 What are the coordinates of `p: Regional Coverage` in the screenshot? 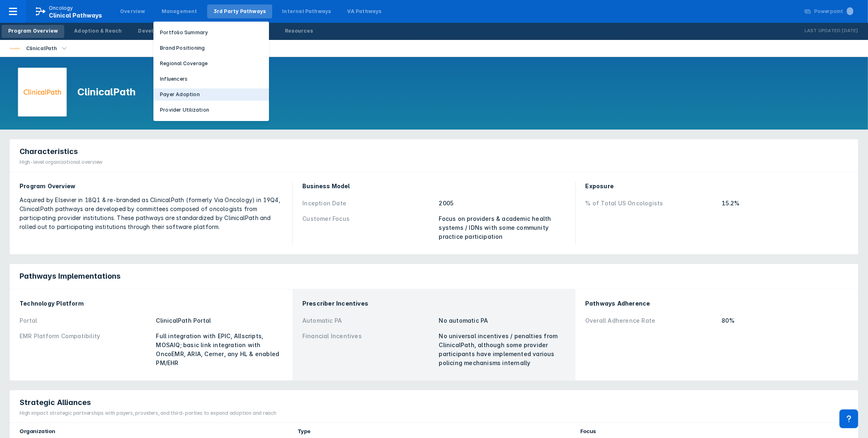 It's located at (183, 63).